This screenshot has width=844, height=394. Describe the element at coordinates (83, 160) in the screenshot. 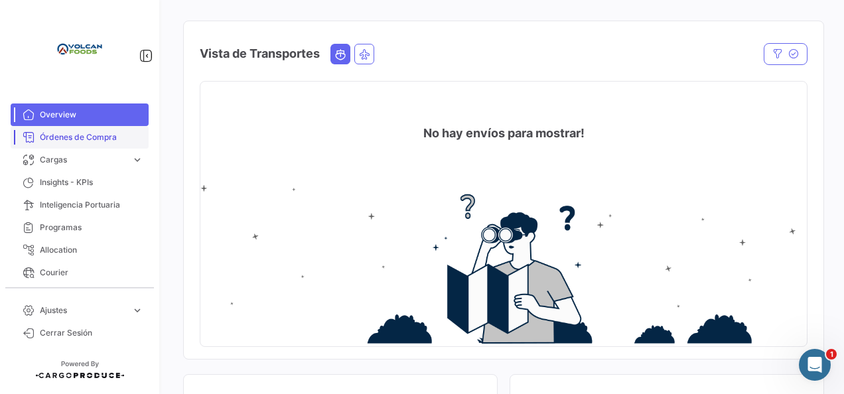

I see `span: Cargas` at that location.